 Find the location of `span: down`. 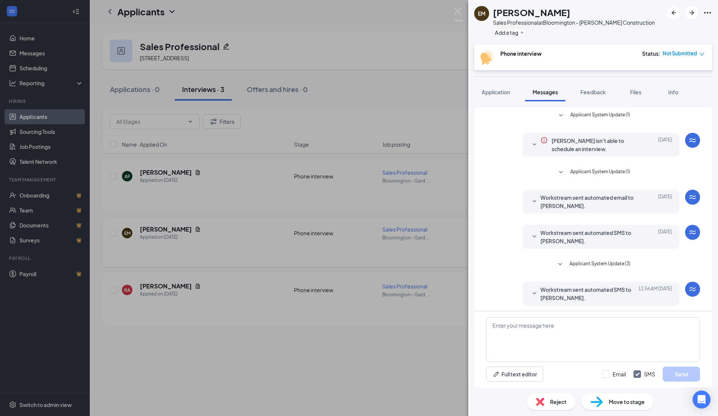

span: down is located at coordinates (702, 54).